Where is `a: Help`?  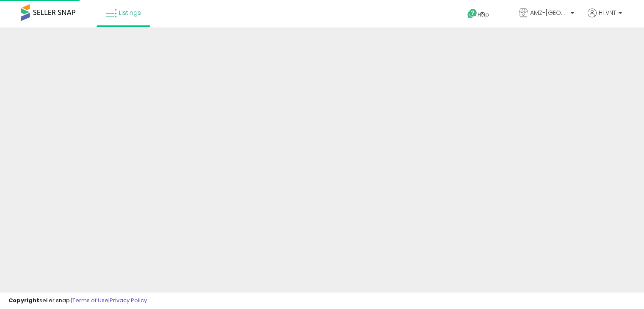
a: Help is located at coordinates (483, 15).